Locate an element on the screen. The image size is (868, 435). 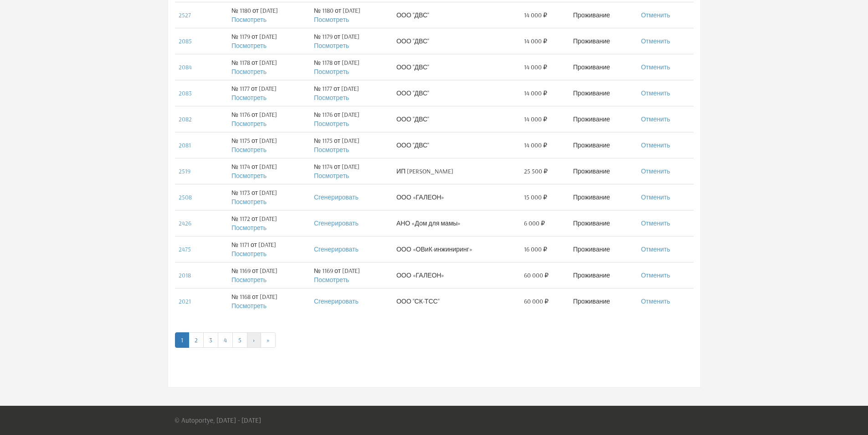
a: 2083 is located at coordinates (185, 93).